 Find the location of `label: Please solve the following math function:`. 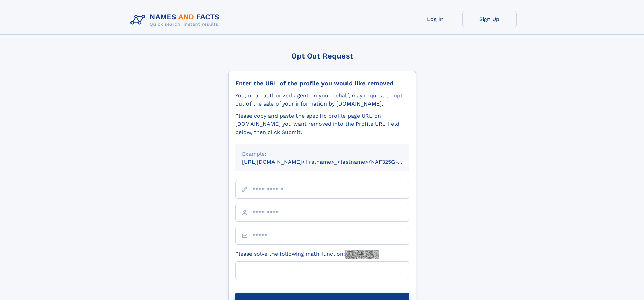

label: Please solve the following math function: is located at coordinates (307, 255).